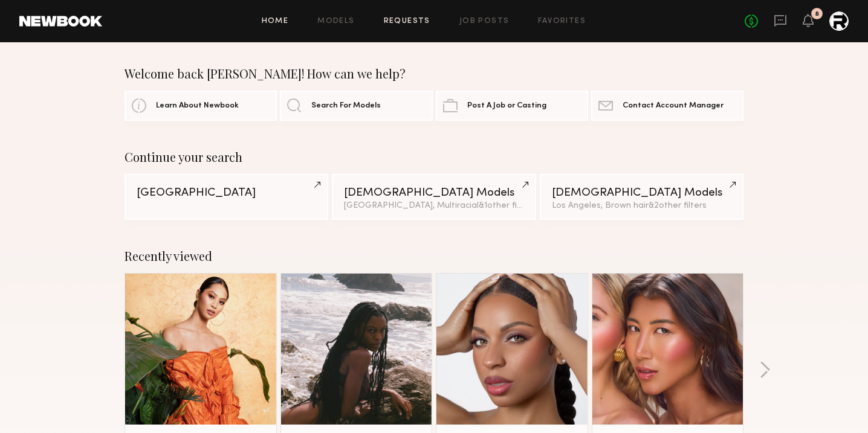  Describe the element at coordinates (197, 106) in the screenshot. I see `span: Learn About Newbook` at that location.